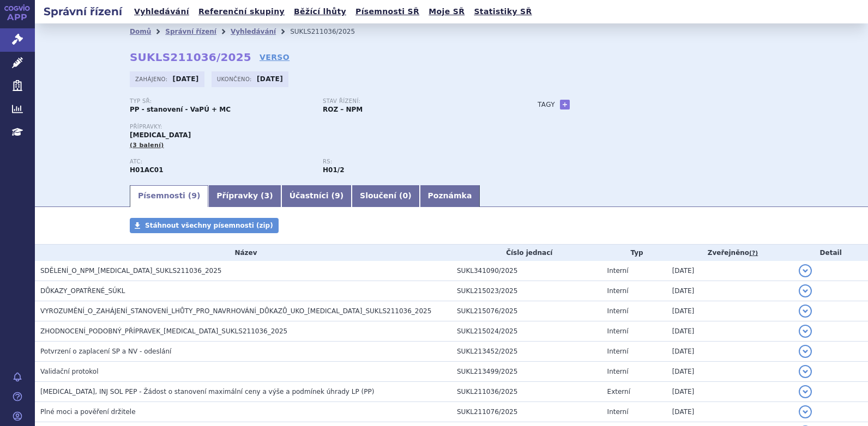 This screenshot has width=868, height=426. What do you see at coordinates (730, 252) in the screenshot?
I see `th: Zveřejněno` at bounding box center [730, 252].